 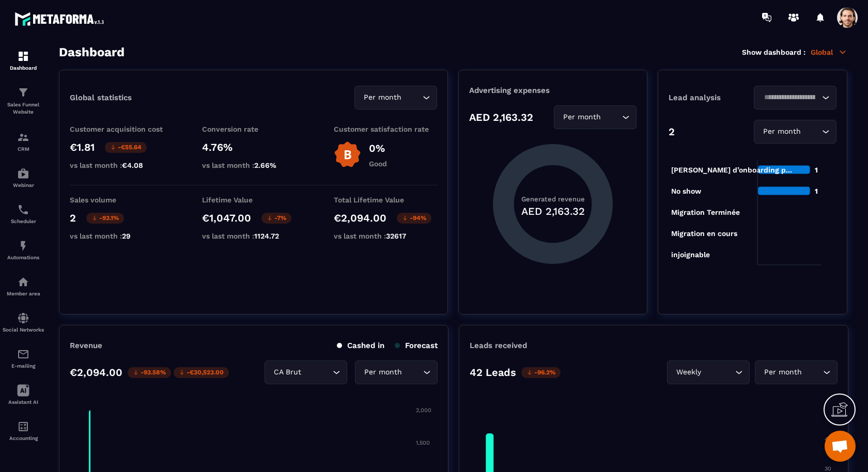 I want to click on img: accountant, so click(x=23, y=427).